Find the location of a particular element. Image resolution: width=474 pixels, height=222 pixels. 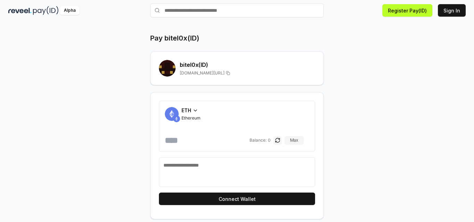

img: pay_id is located at coordinates (46, 10).